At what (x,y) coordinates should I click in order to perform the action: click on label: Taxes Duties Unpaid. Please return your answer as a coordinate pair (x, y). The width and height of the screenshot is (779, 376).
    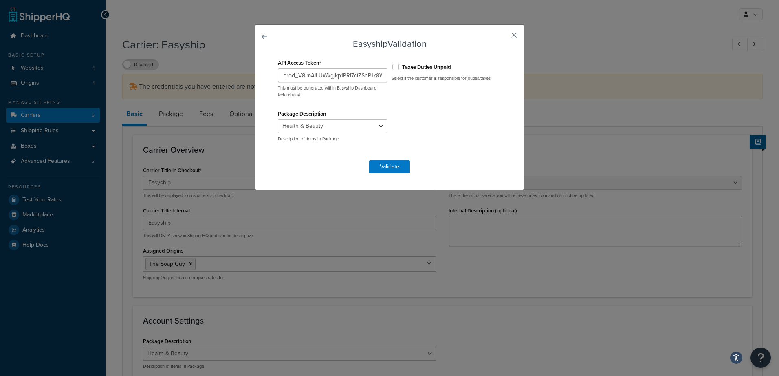
    Looking at the image, I should click on (426, 67).